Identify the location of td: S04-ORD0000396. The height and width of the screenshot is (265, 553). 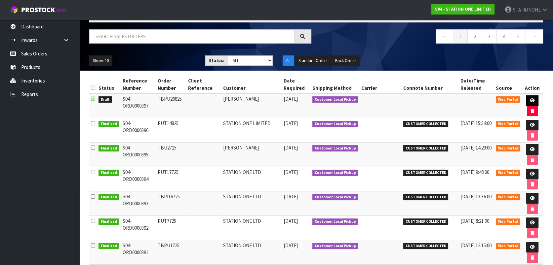
(138, 131).